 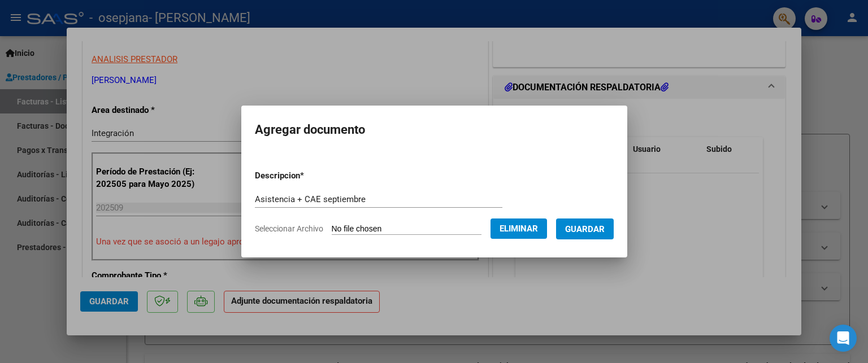 What do you see at coordinates (585, 229) in the screenshot?
I see `span: Guardar` at bounding box center [585, 229].